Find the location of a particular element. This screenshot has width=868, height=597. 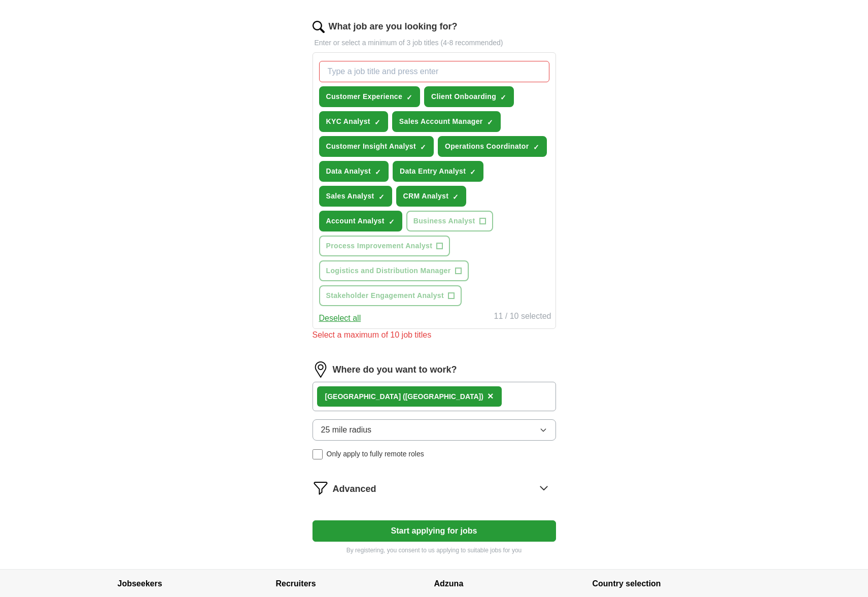

button: CRM Analyst✓ is located at coordinates (431, 196).